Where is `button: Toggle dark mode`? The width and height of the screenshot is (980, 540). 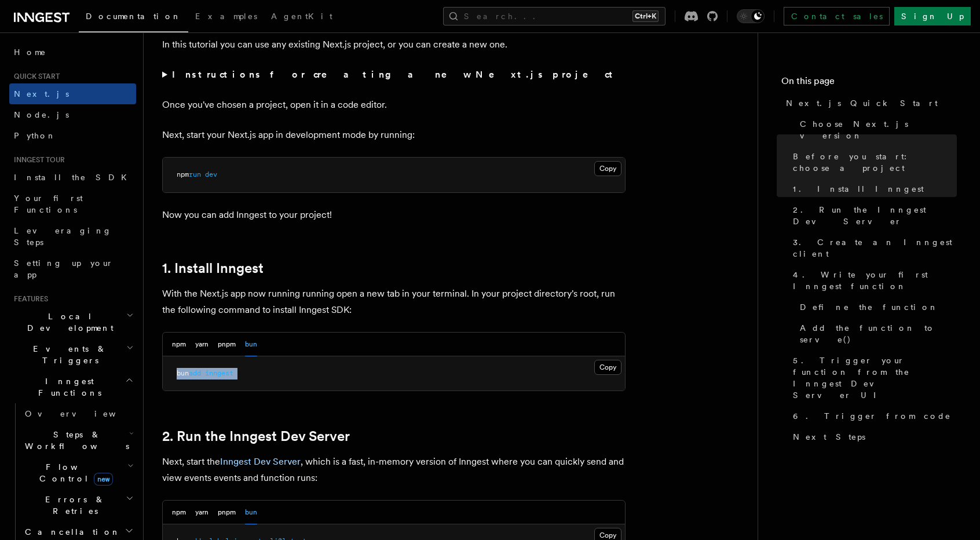 button: Toggle dark mode is located at coordinates (751, 16).